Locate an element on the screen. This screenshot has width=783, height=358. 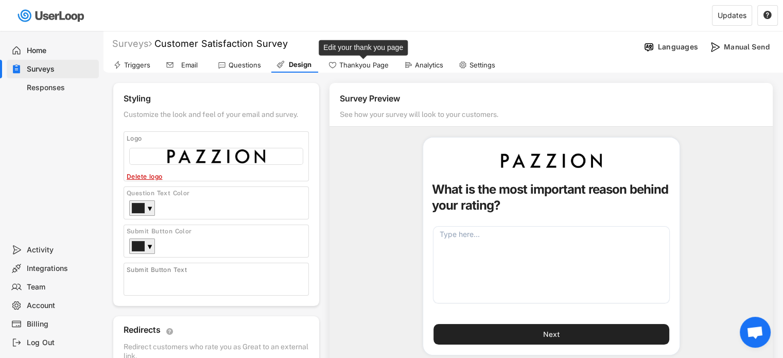
div: Integrations is located at coordinates (61, 268).